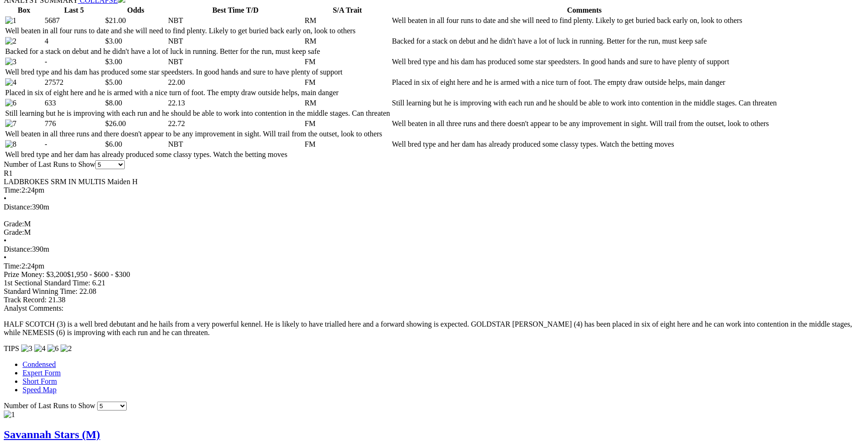  What do you see at coordinates (25, 300) in the screenshot?
I see `span: Track Record:` at bounding box center [25, 300].